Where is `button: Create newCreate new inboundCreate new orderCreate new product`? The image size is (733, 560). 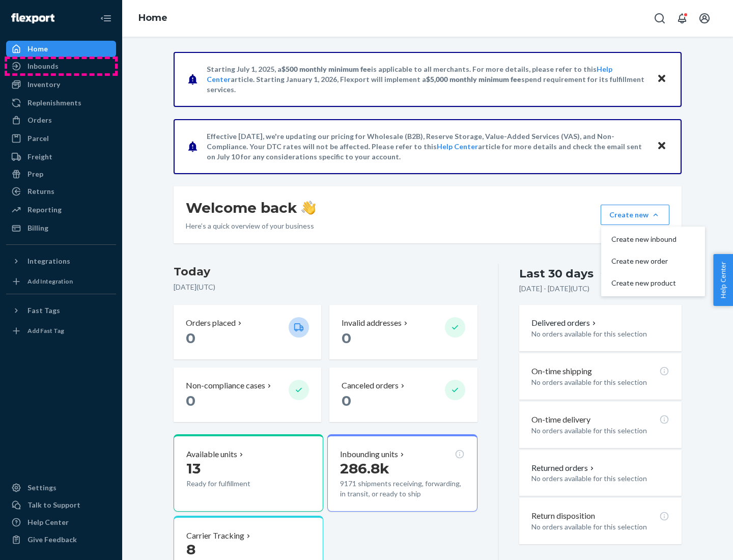 button: Create newCreate new inboundCreate new orderCreate new product is located at coordinates (635, 215).